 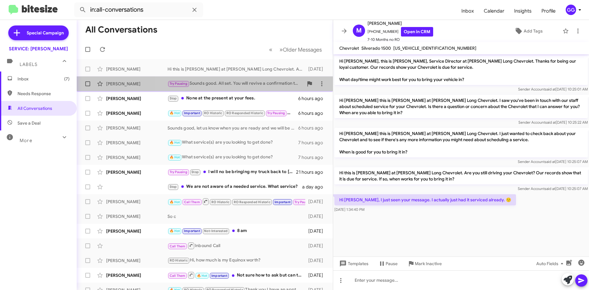 What do you see at coordinates (233, 98) in the screenshot?
I see `div: None at the present at your fees.` at bounding box center [233, 98].